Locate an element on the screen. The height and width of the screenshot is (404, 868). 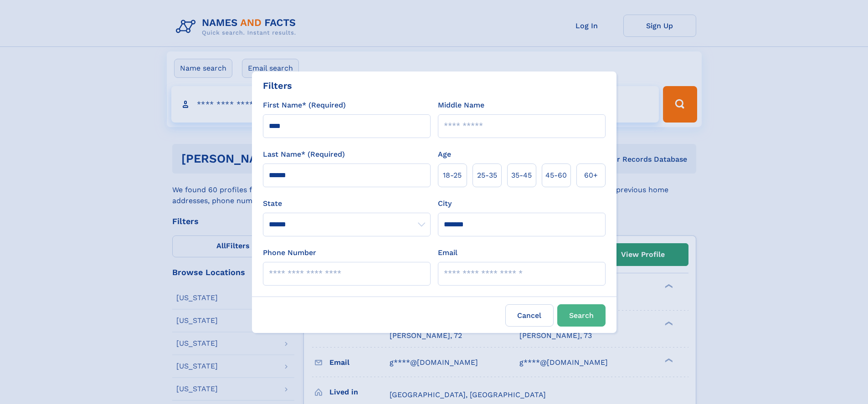
span: 60+ is located at coordinates (591, 176).